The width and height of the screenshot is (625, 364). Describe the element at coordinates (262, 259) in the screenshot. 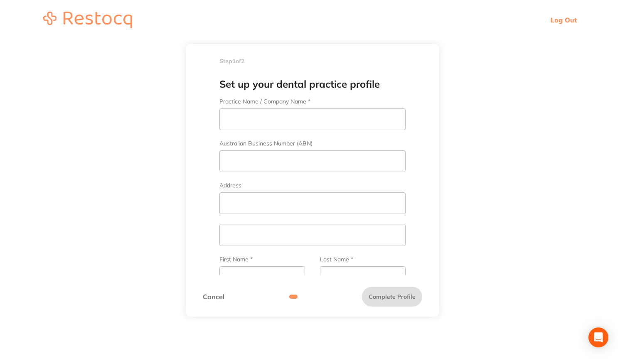

I see `label: First Name *` at that location.